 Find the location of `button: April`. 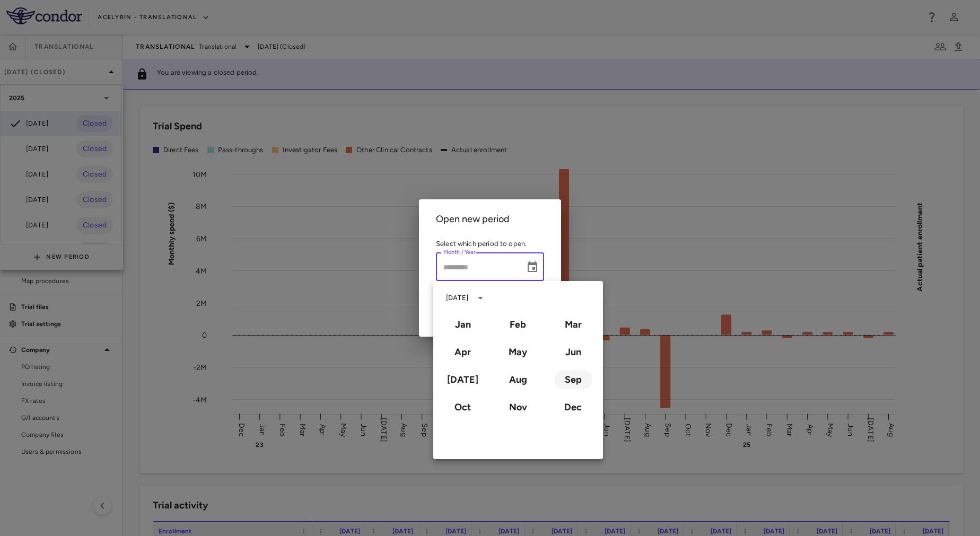

button: April is located at coordinates (463, 352).